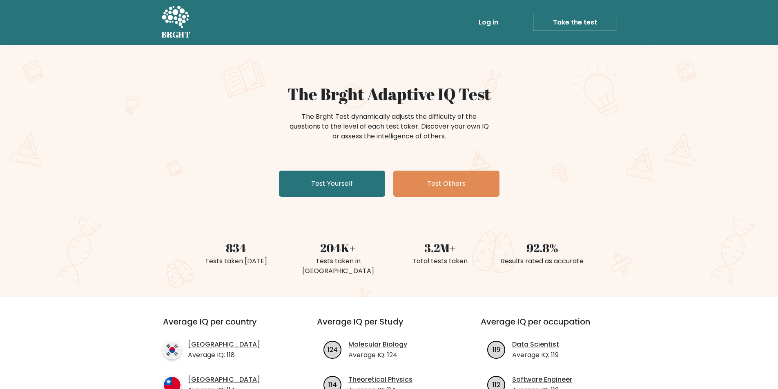 This screenshot has width=778, height=389. I want to click on h3: Average IQ per country, so click(225, 327).